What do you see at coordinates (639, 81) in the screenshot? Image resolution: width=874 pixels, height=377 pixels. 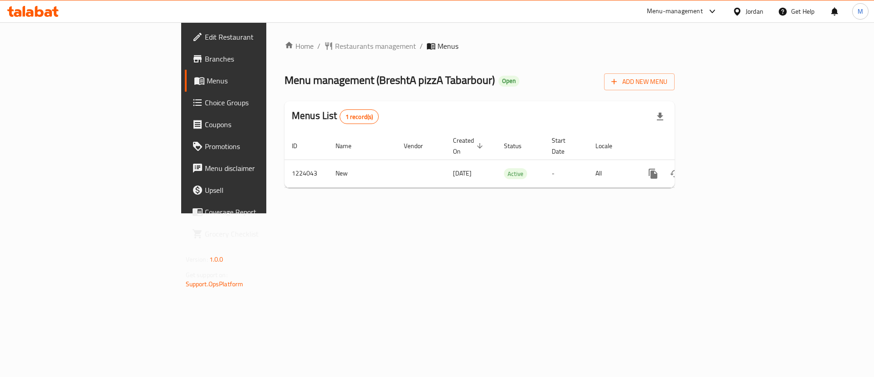 I see `span: Add New Menu` at bounding box center [639, 81].